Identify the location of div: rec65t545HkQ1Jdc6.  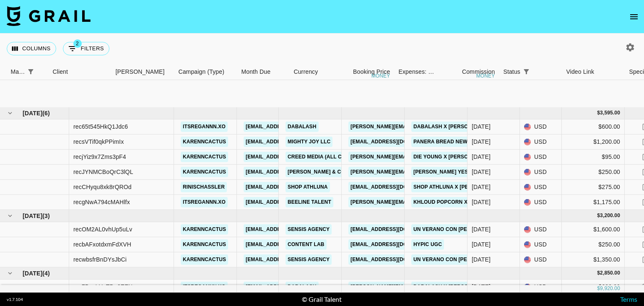
(101, 127).